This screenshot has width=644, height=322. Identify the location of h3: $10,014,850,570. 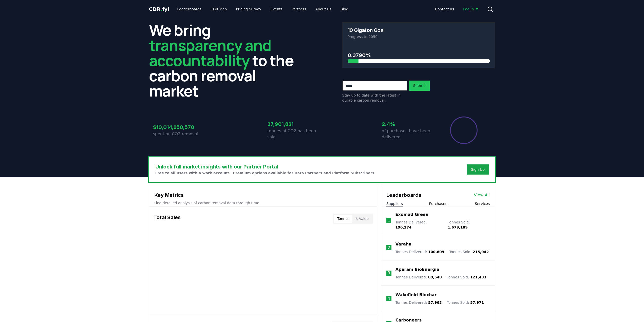
(181, 127).